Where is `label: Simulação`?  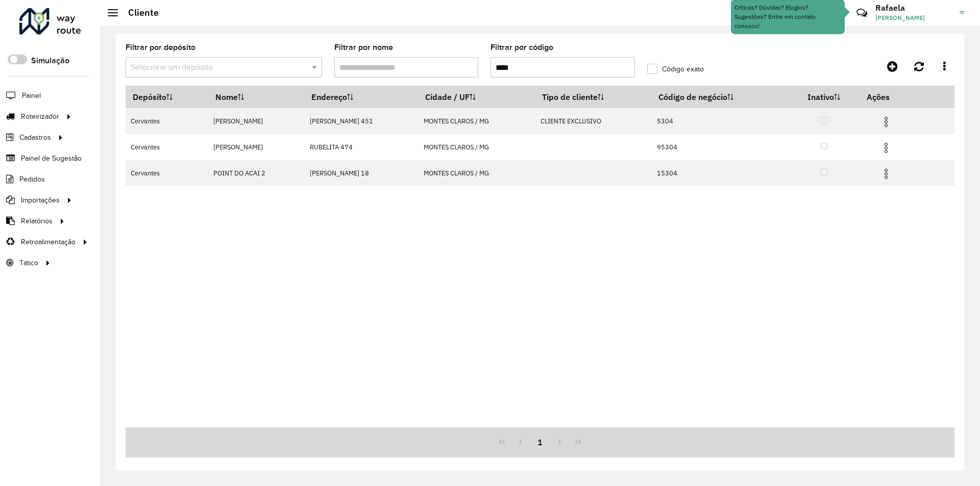
label: Simulação is located at coordinates (50, 60).